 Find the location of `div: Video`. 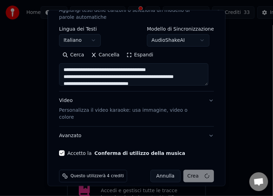

div: Video is located at coordinates (131, 109).